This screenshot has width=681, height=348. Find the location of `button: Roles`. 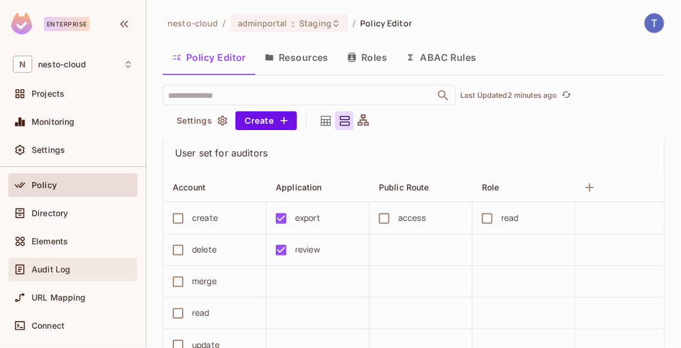

button: Roles is located at coordinates (367, 57).